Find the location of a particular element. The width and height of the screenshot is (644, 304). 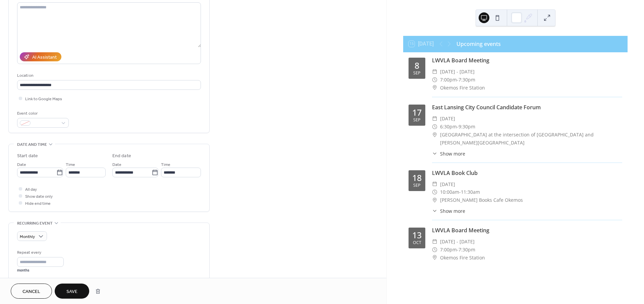

span: Hide end time is located at coordinates (38, 204).